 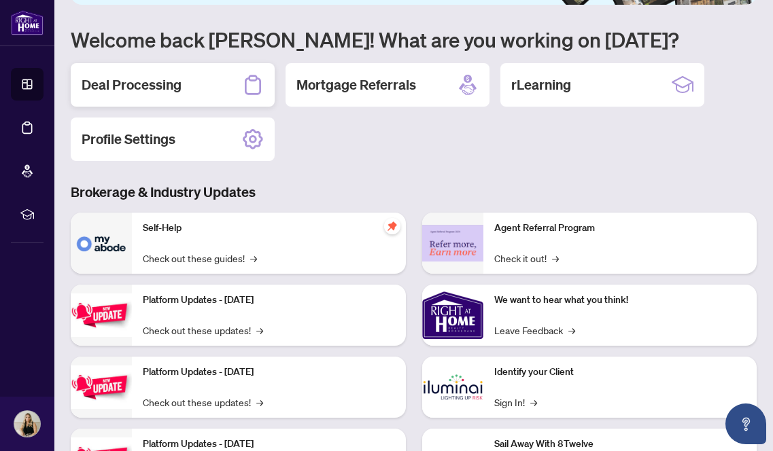 What do you see at coordinates (541, 85) in the screenshot?
I see `h2: rLearning` at bounding box center [541, 85].